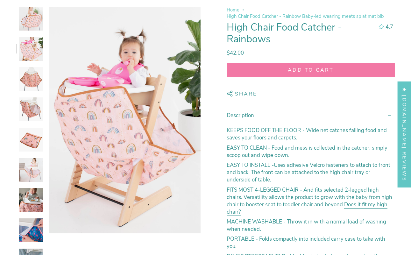 The width and height of the screenshot is (411, 255). What do you see at coordinates (404, 134) in the screenshot?
I see `div: Click to open Judge.me floating reviews tab` at bounding box center [404, 134].